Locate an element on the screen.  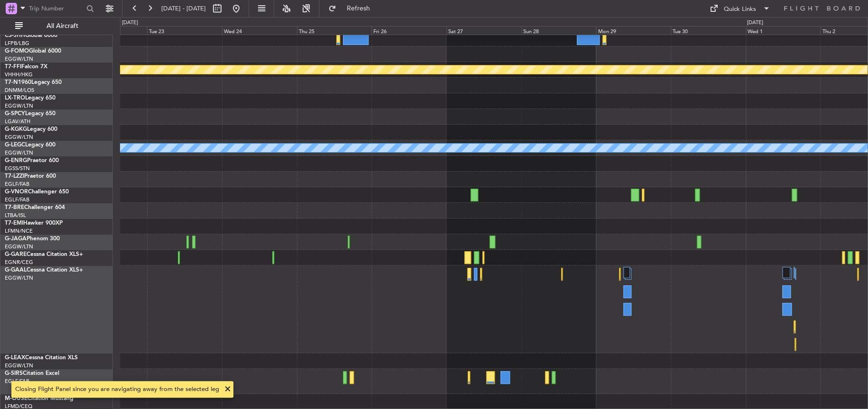
a: G-VNORChallenger 650 is located at coordinates (37, 192).